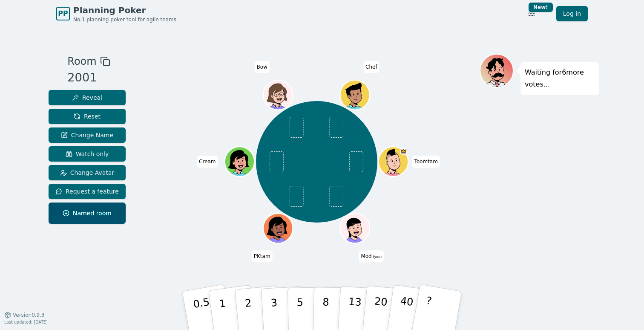 The width and height of the screenshot is (644, 330). Describe the element at coordinates (87, 213) in the screenshot. I see `button: Named room` at that location.